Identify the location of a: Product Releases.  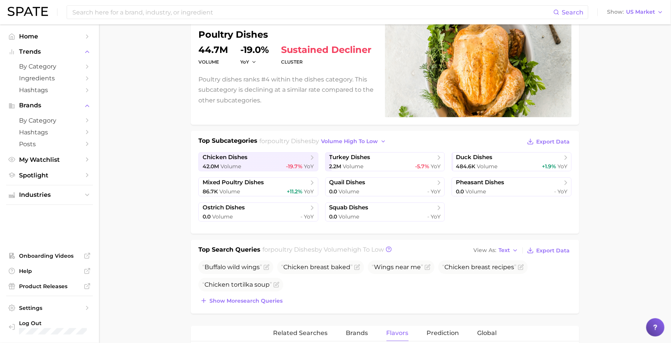
(50, 286).